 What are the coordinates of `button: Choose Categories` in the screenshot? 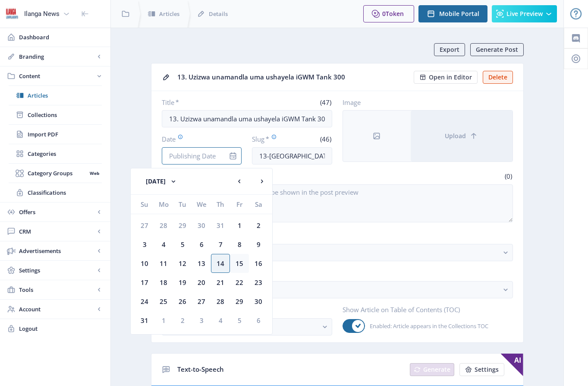 It's located at (337, 253).